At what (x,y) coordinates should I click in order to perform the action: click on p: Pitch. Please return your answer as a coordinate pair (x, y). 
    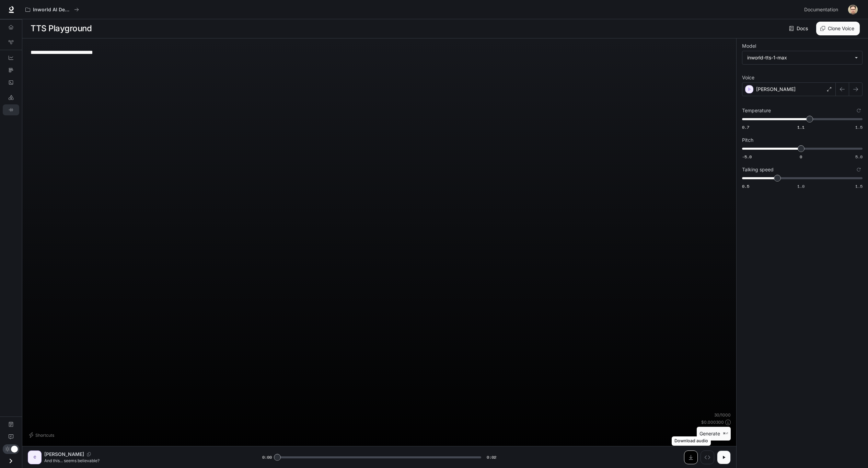
    Looking at the image, I should click on (748, 140).